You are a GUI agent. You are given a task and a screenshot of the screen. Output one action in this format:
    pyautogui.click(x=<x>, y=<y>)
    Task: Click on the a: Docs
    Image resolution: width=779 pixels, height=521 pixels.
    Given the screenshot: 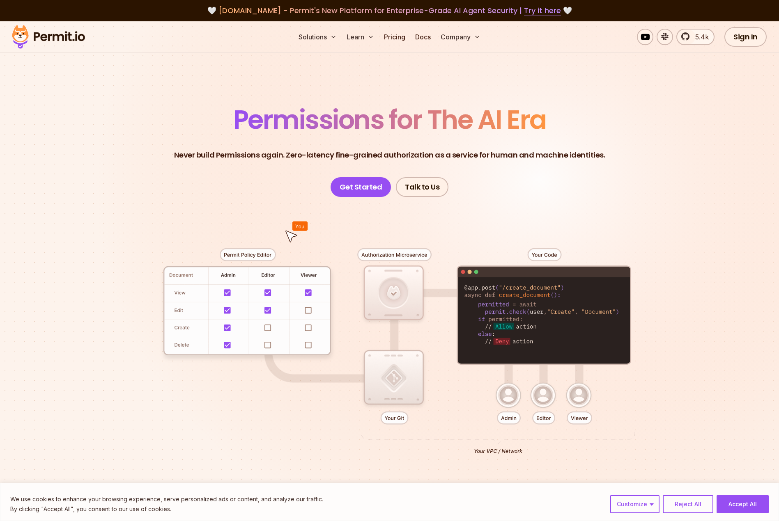 What is the action you would take?
    pyautogui.click(x=423, y=37)
    